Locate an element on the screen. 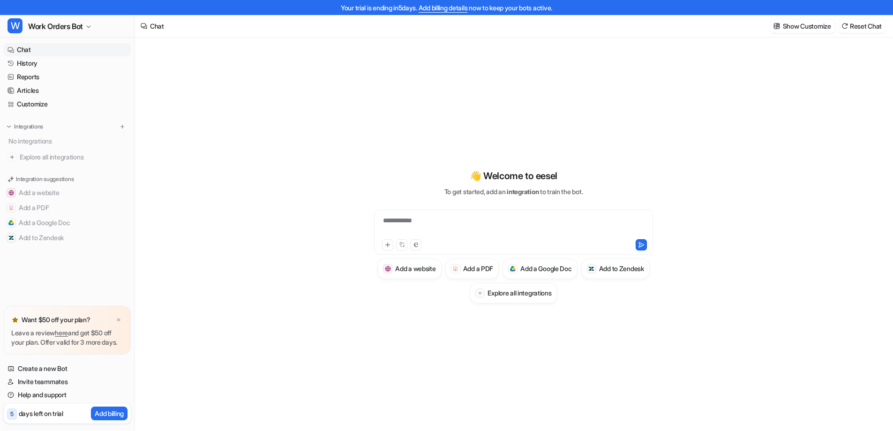 This screenshot has height=431, width=893. button: Reset Chat is located at coordinates (862, 26).